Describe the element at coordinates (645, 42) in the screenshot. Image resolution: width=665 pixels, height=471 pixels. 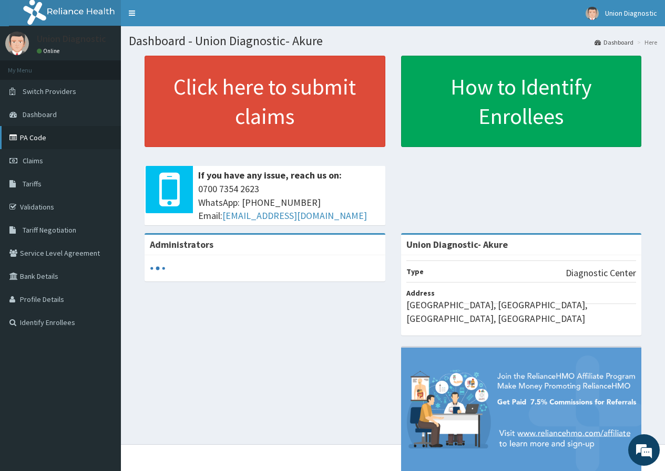
I see `li: Here` at that location.